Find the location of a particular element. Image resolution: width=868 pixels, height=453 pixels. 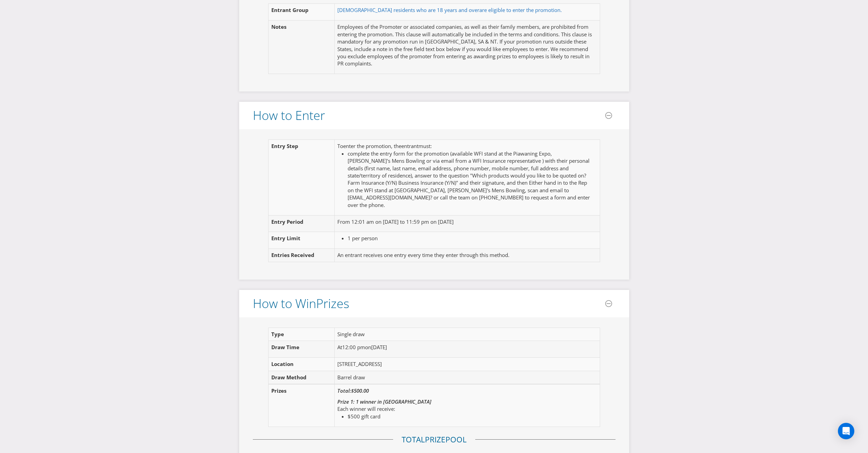

td: Single draw is located at coordinates (460, 334).